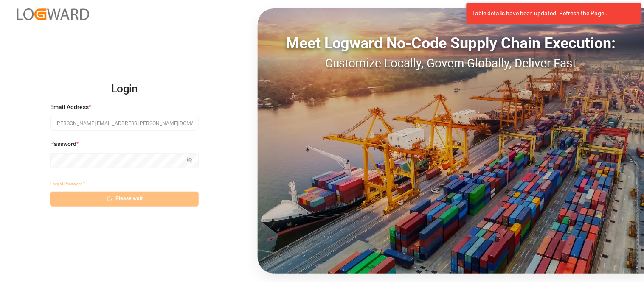  Describe the element at coordinates (451, 43) in the screenshot. I see `div: Meet Logward No-Code Supply Chain Execution:` at that location.